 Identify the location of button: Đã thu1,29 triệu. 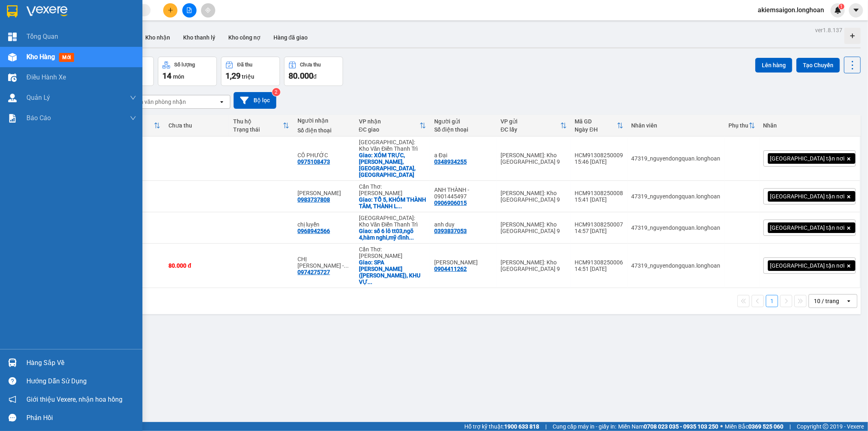
(250, 71).